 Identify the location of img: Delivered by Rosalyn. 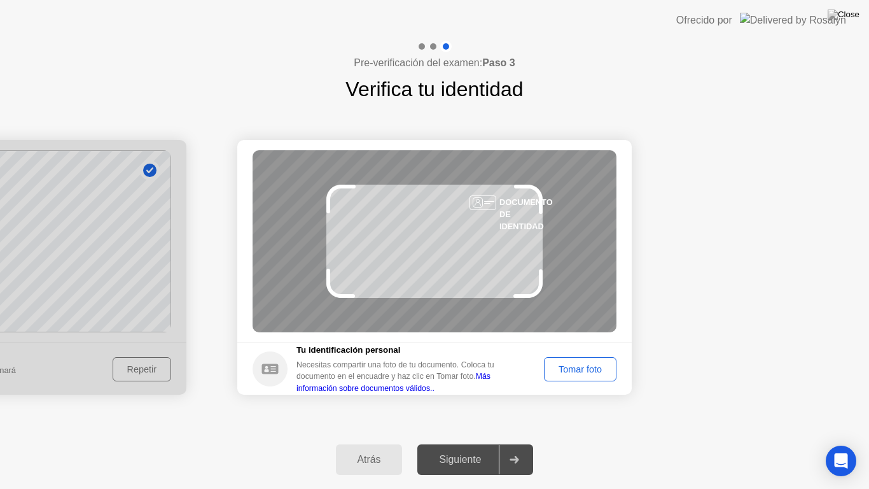
(793, 20).